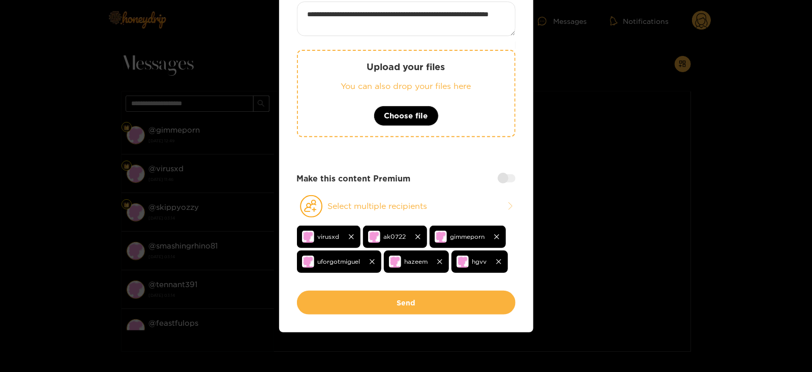 This screenshot has height=372, width=812. I want to click on span: virusxd, so click(329, 237).